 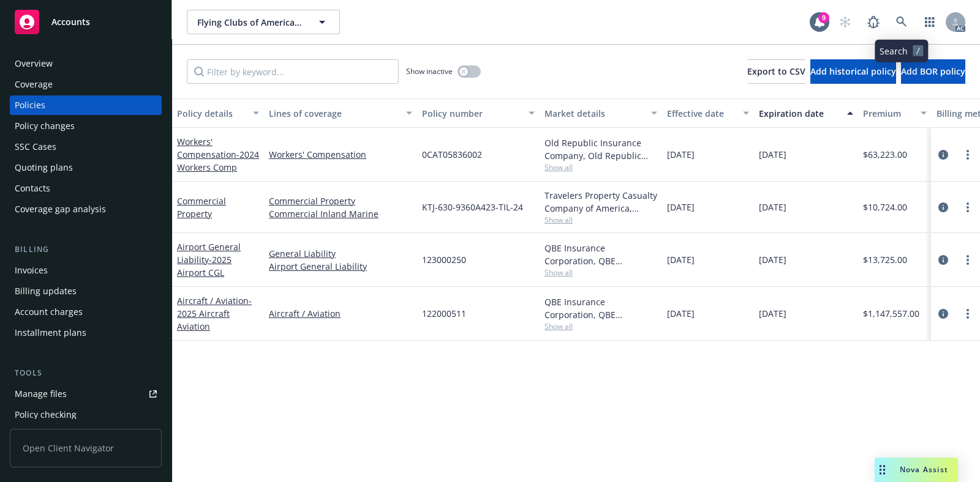 What do you see at coordinates (444, 313) in the screenshot?
I see `span: 122000511` at bounding box center [444, 313].